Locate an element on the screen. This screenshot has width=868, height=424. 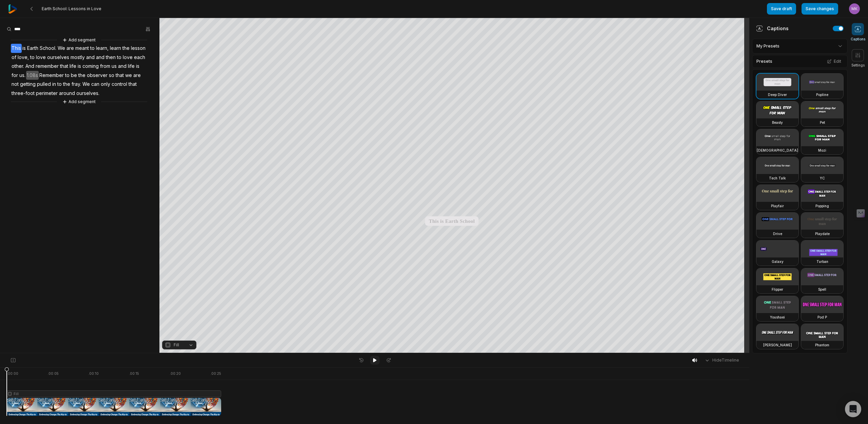
span: ourselves. is located at coordinates (88, 93).